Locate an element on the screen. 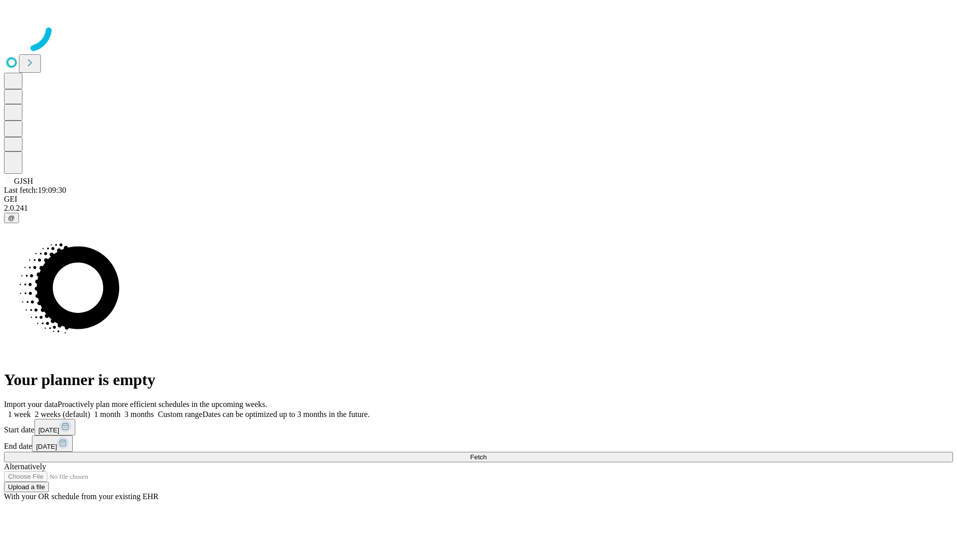 The height and width of the screenshot is (538, 957). span: GJSH is located at coordinates (23, 181).